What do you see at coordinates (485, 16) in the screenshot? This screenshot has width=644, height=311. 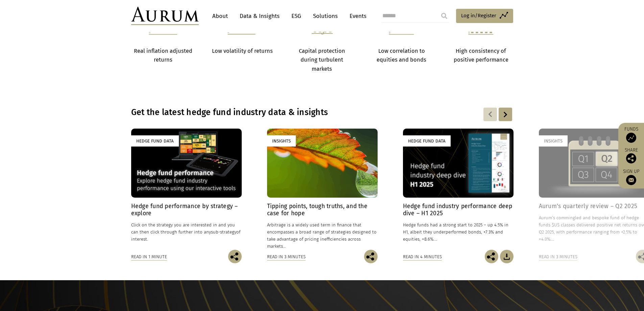 I see `a: Log in/Register` at bounding box center [485, 16].